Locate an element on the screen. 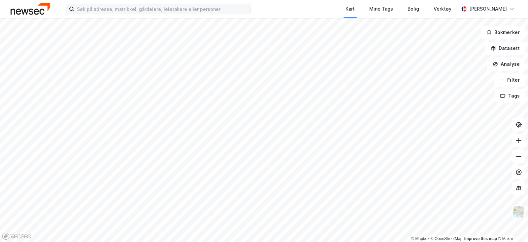 The width and height of the screenshot is (528, 242). div: Mine Tags is located at coordinates (381, 9).